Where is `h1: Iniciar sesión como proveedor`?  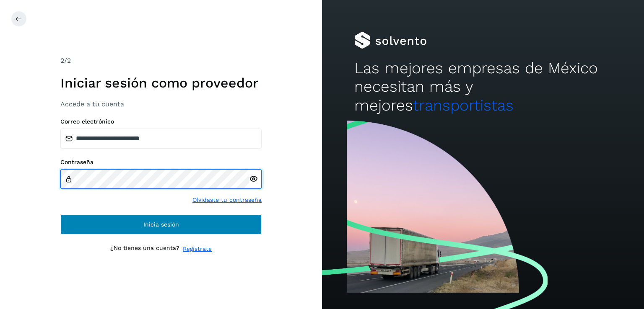
h1: Iniciar sesión como proveedor is located at coordinates (161, 83).